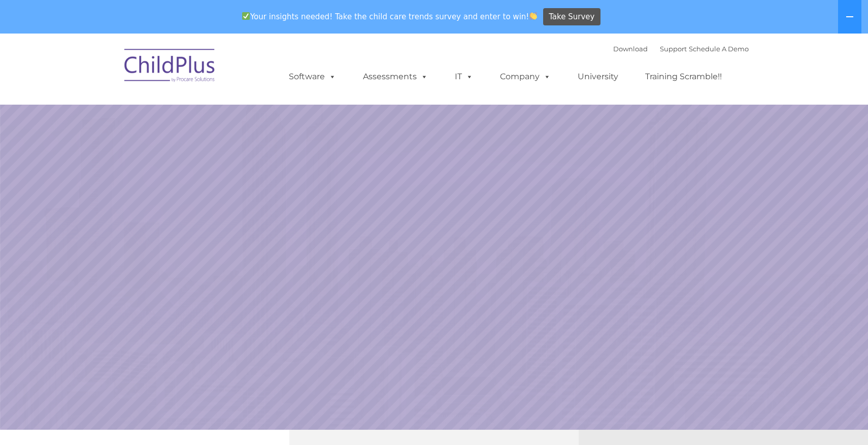  Describe the element at coordinates (572, 16) in the screenshot. I see `a: Take Survey` at that location.